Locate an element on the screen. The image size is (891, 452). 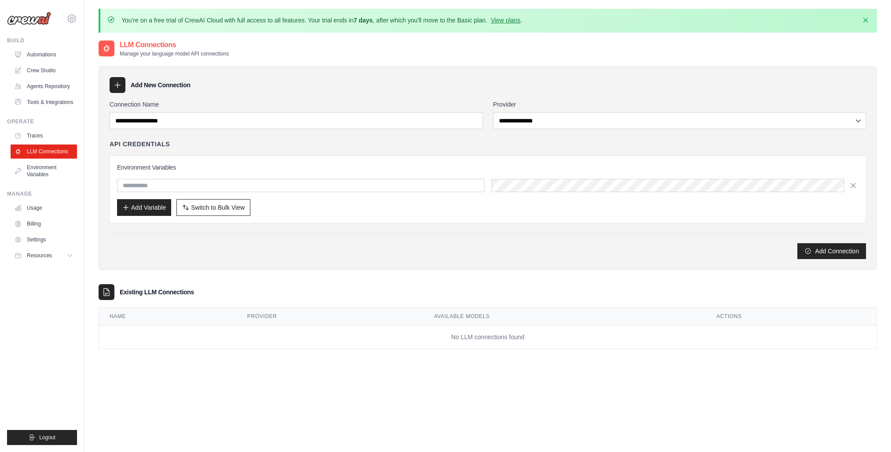
a: Environment Variables is located at coordinates (44, 171).